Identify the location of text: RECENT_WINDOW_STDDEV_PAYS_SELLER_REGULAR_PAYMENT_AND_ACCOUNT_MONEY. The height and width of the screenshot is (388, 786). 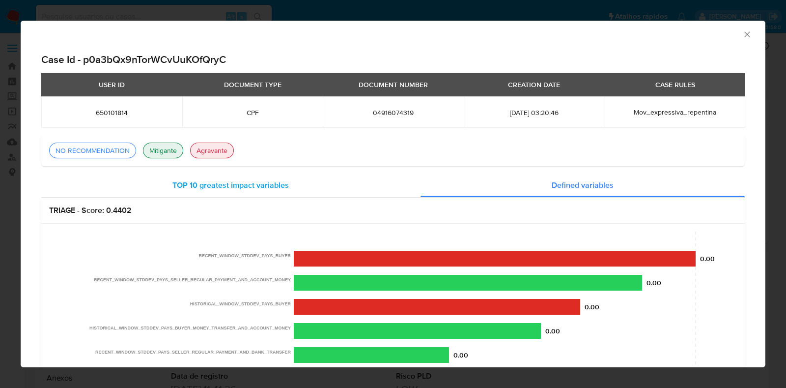
(192, 280).